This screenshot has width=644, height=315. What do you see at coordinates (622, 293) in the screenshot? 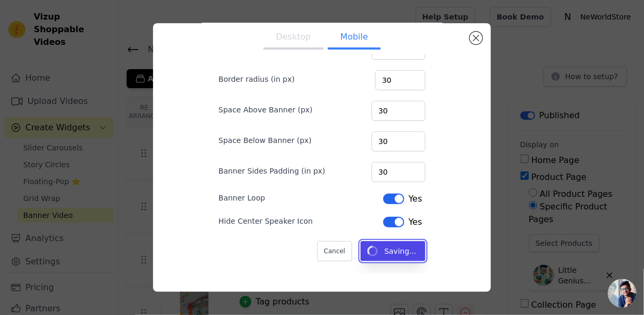
I see `a: Open chat` at bounding box center [622, 293].